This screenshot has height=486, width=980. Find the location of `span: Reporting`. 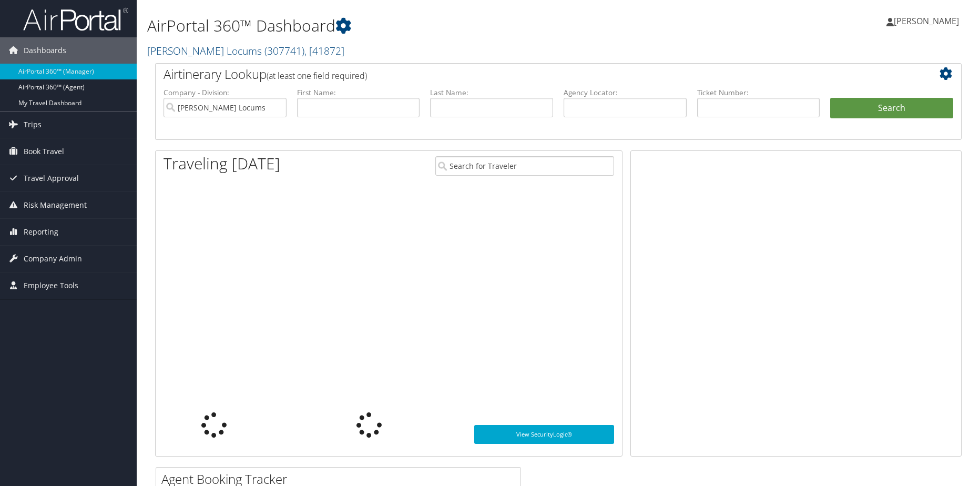

span: Reporting is located at coordinates (41, 232).